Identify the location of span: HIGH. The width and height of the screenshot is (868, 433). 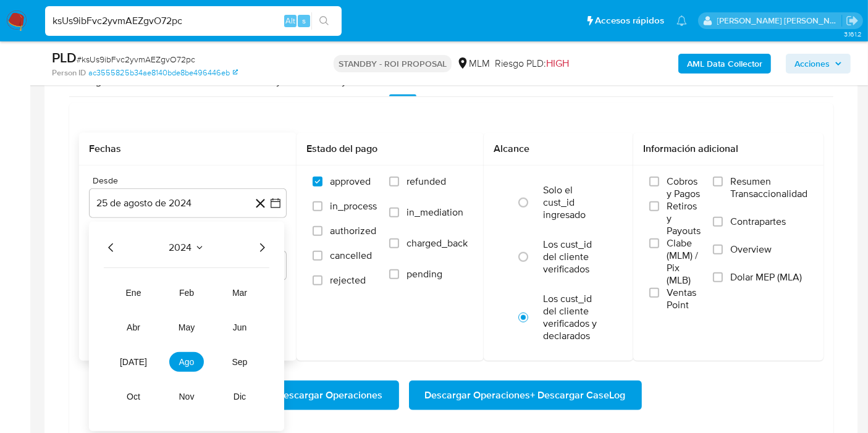
(557, 63).